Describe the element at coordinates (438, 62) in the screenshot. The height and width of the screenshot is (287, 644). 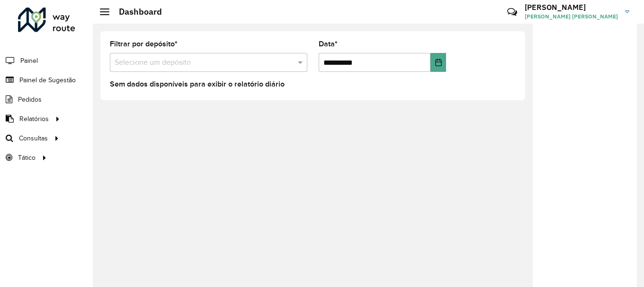
I see `button: Choose Date` at that location.